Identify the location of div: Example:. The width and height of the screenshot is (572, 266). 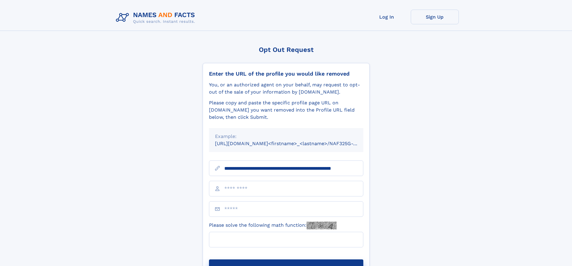
(286, 137).